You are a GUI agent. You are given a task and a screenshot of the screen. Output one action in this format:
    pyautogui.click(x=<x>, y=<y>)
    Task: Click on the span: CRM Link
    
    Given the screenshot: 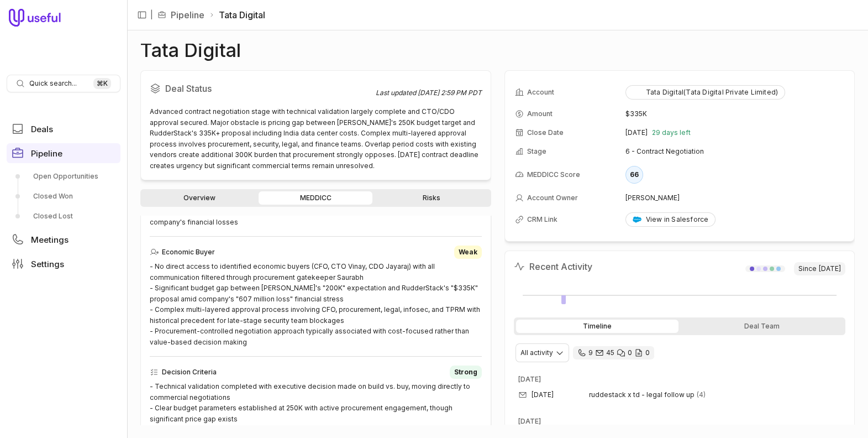 What is the action you would take?
    pyautogui.click(x=542, y=219)
    